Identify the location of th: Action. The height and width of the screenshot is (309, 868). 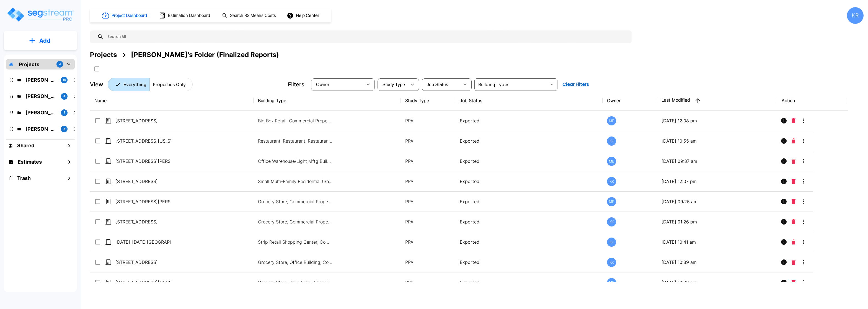
(812, 101).